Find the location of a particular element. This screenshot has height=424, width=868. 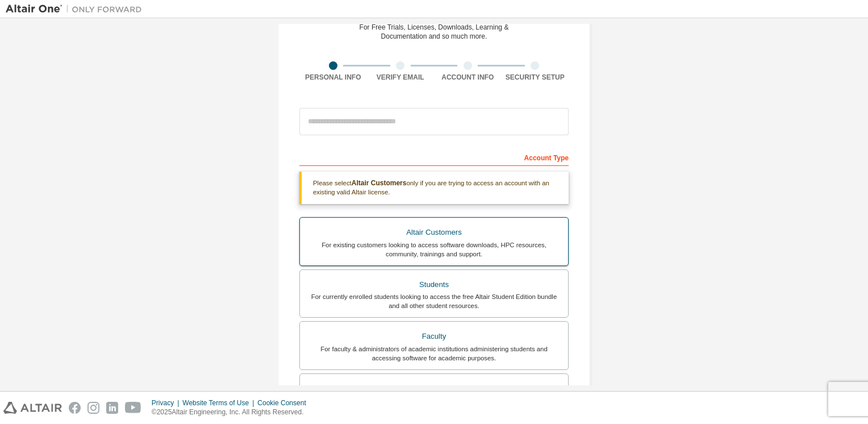

div: Security Setup is located at coordinates (535, 77).